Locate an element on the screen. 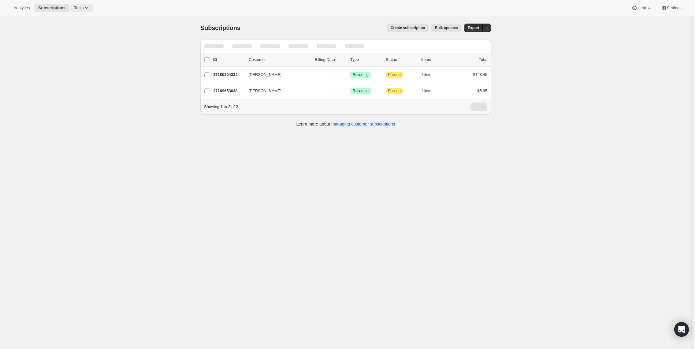  button: Subscriptions is located at coordinates (52, 8).